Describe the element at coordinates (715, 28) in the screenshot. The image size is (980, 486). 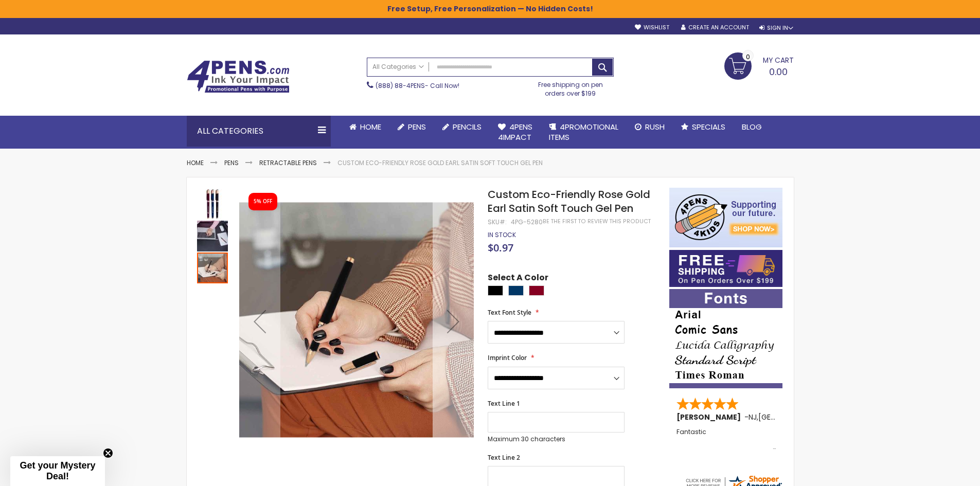
I see `a: Create an Account` at that location.